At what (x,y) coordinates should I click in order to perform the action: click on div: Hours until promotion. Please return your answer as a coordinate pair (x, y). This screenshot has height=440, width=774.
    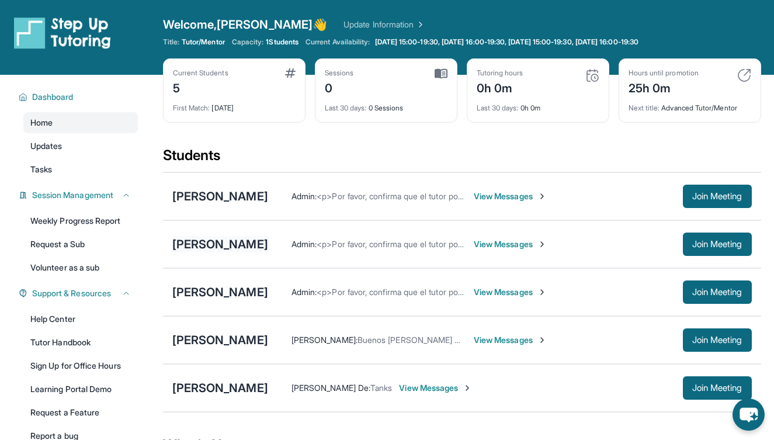
    Looking at the image, I should click on (664, 73).